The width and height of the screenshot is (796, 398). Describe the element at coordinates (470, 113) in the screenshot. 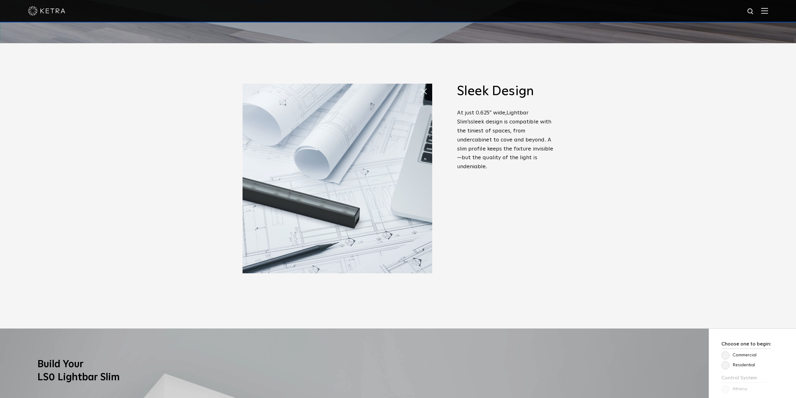

I see `span: At just 0.6` at that location.